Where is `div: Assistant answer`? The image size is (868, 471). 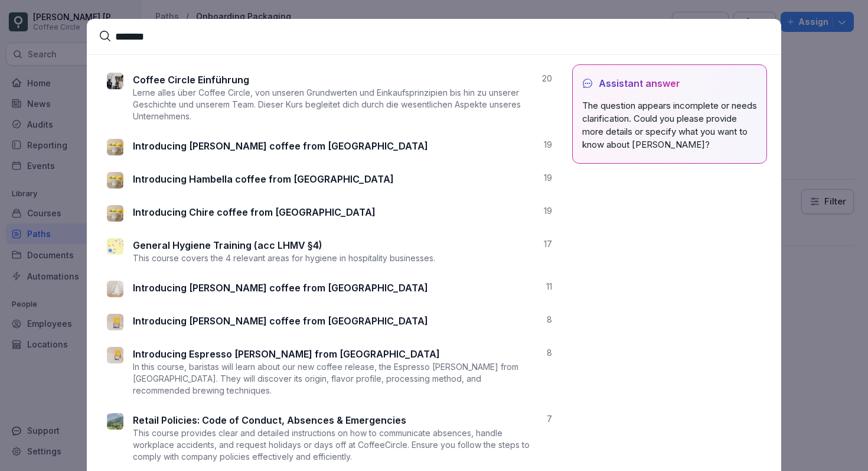
div: Assistant answer is located at coordinates (631, 83).